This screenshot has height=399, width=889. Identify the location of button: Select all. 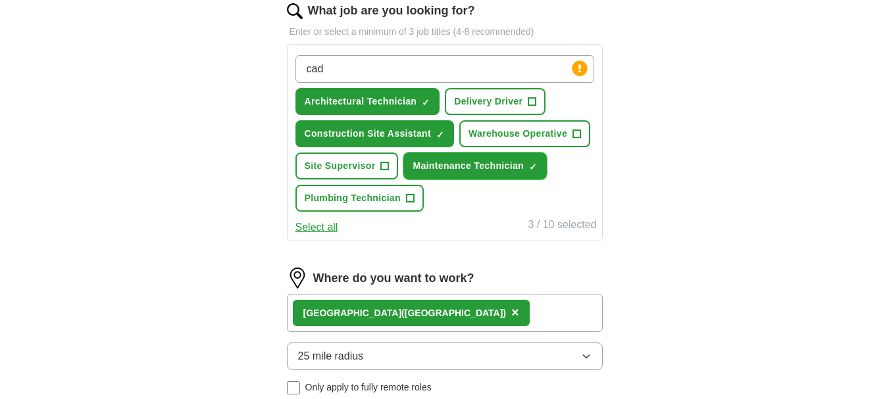
(316, 228).